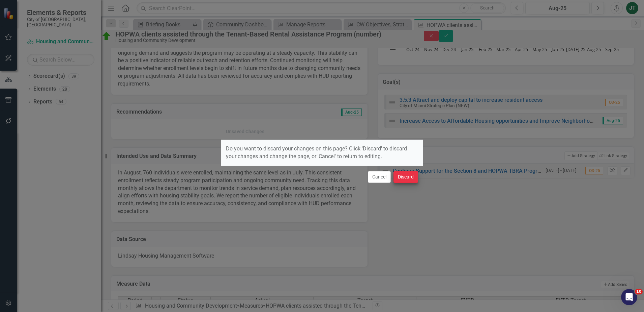 This screenshot has width=644, height=312. What do you see at coordinates (322, 153) in the screenshot?
I see `div: Do you want to discard your changes on this page? Click 'Discard' to discard your changes and cha...` at bounding box center [322, 153].